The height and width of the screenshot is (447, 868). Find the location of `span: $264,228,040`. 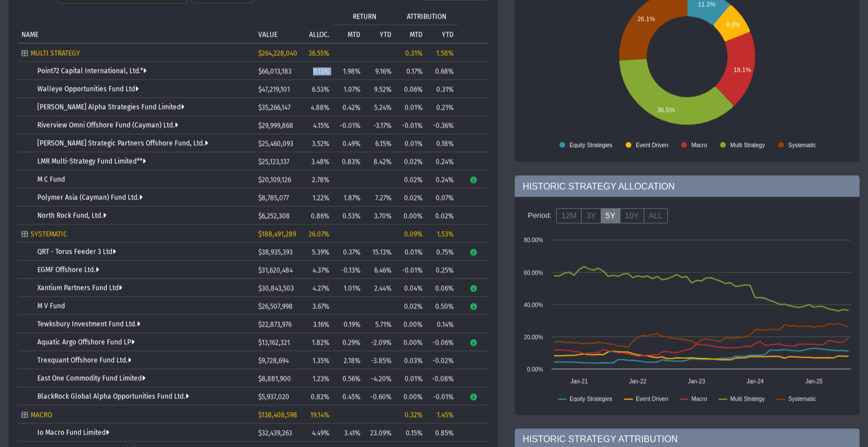

span: $264,228,040 is located at coordinates (278, 53).